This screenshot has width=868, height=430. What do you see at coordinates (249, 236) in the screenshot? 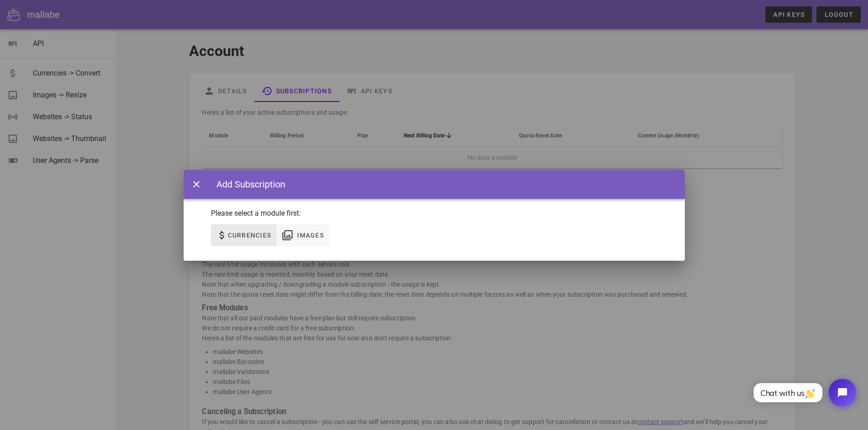
I see `span: Currencies` at bounding box center [249, 236].